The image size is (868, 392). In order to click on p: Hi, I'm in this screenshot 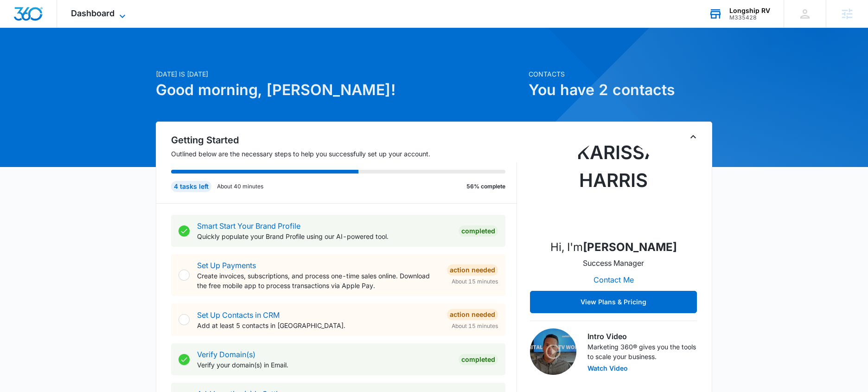, I will do `click(613, 247)`.